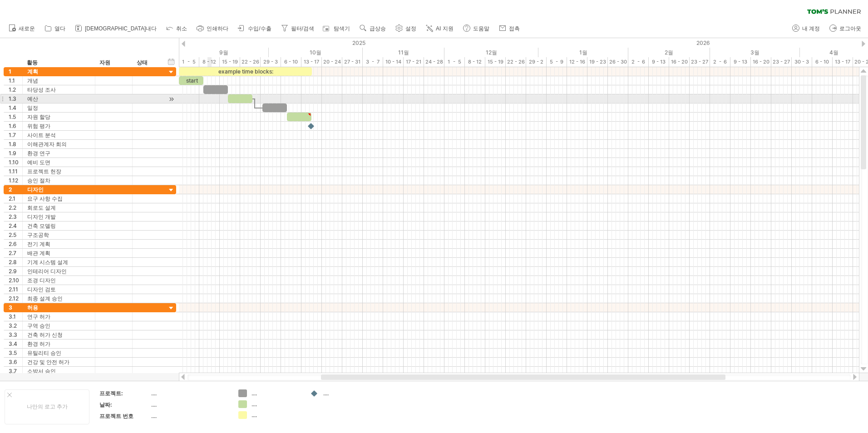  Describe the element at coordinates (475, 62) in the screenshot. I see `div: 8 - 12` at that location.